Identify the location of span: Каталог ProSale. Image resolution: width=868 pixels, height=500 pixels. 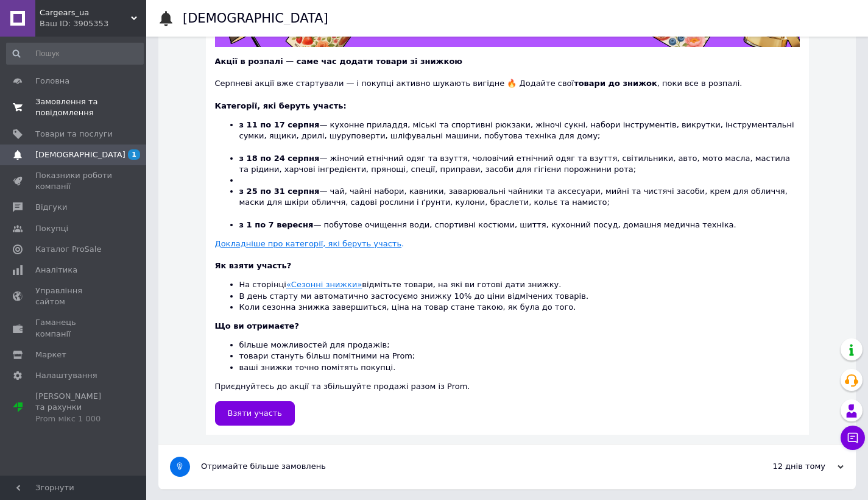
(68, 249).